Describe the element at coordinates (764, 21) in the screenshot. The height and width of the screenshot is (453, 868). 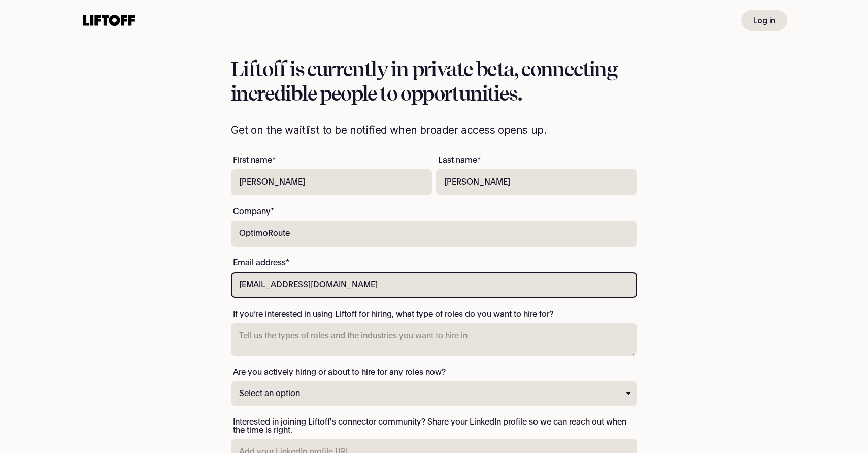
I see `p: Log in` at that location.